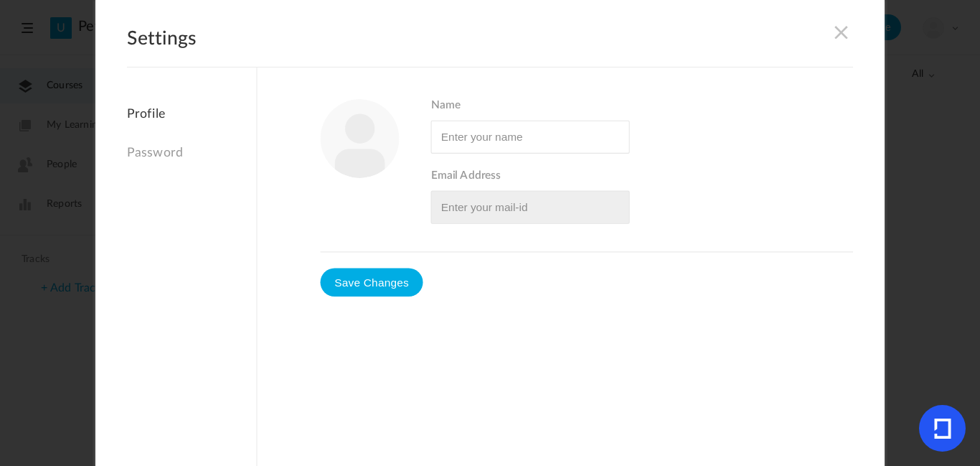  Describe the element at coordinates (642, 176) in the screenshot. I see `span: Email Address` at that location.